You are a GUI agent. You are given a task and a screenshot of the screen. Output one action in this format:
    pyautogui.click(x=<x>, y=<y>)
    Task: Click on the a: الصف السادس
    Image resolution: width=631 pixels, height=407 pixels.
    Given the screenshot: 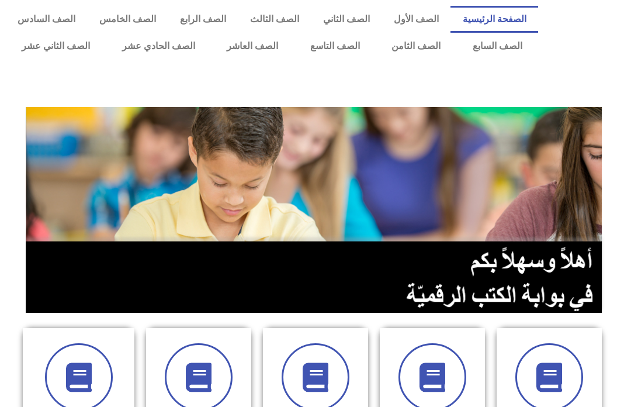 What is the action you would take?
    pyautogui.click(x=47, y=19)
    